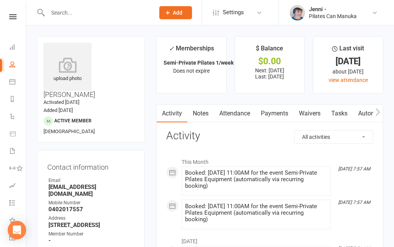 This screenshot has width=394, height=247. I want to click on a: What's New, so click(18, 221).